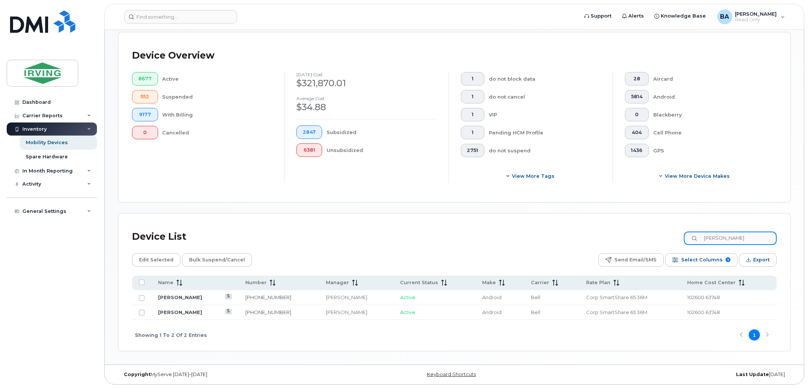 The height and width of the screenshot is (388, 808). I want to click on span: 404, so click(637, 132).